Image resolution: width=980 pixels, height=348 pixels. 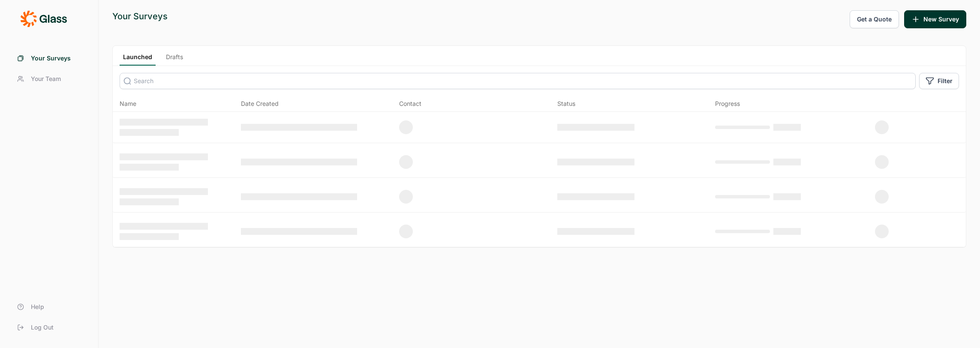 What do you see at coordinates (138, 59) in the screenshot?
I see `a: Launched` at bounding box center [138, 59].